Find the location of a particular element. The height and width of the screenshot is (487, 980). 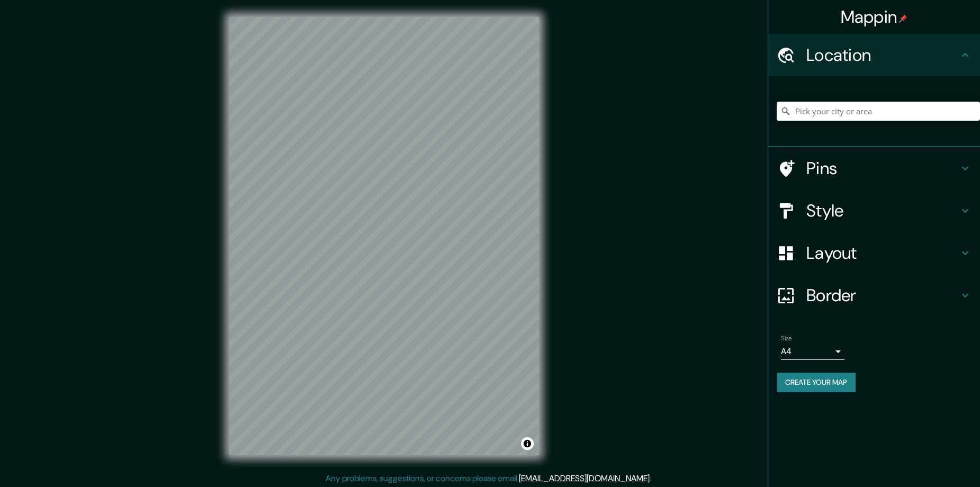

label: Size is located at coordinates (786, 338).